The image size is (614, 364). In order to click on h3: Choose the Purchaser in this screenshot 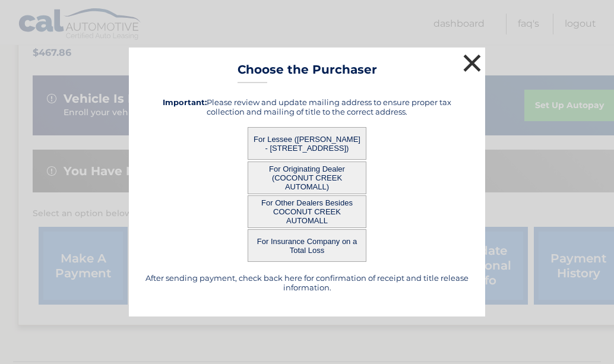, I will do `click(307, 73)`.